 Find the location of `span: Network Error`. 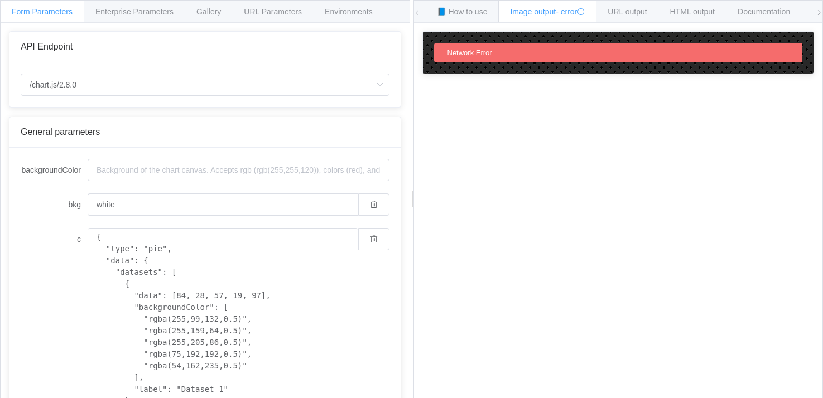

span: Network Error is located at coordinates (470, 52).